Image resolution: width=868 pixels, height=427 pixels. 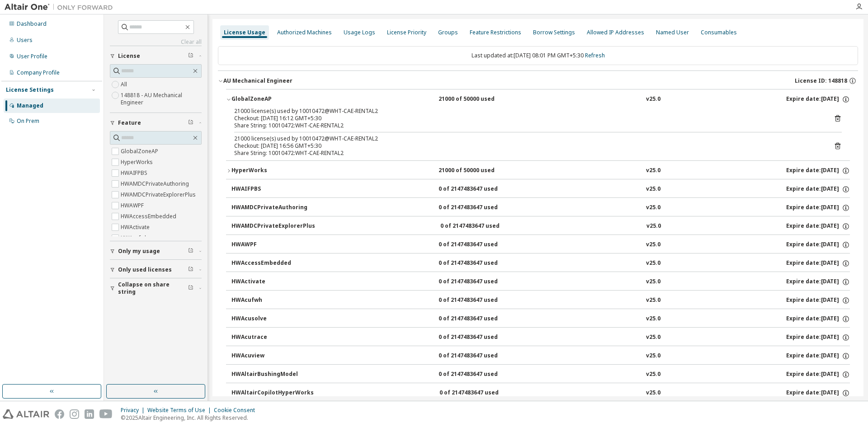 I want to click on div: HWActivate, so click(x=272, y=282).